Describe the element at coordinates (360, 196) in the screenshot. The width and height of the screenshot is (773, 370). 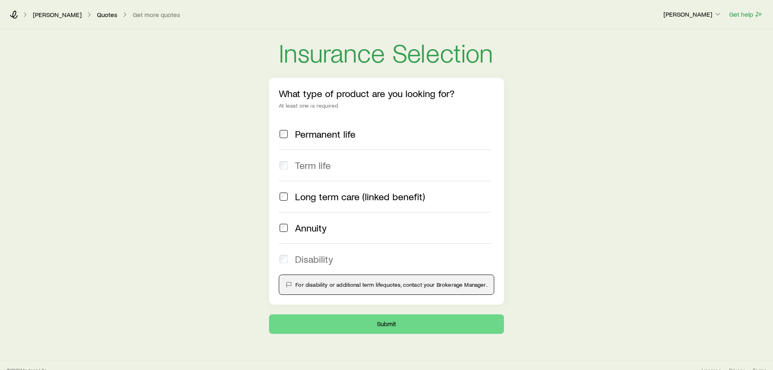
I see `span: Long term care (linked benefit)` at that location.